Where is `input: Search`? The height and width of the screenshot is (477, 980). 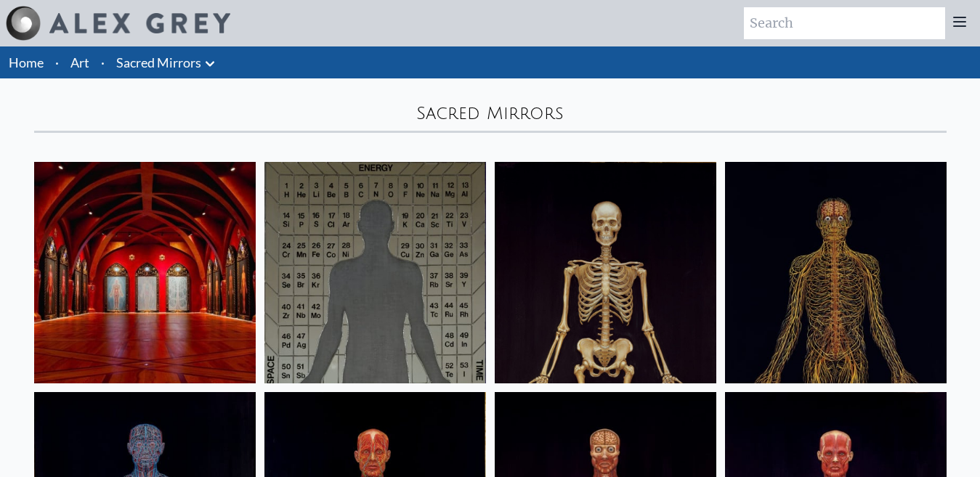 input: Search is located at coordinates (844, 23).